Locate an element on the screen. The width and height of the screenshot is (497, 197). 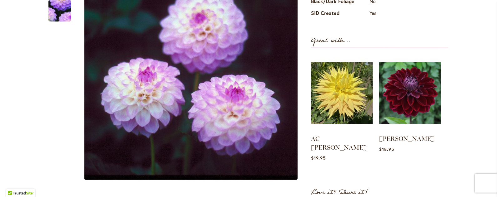
img: AC JERI is located at coordinates (342, 93).